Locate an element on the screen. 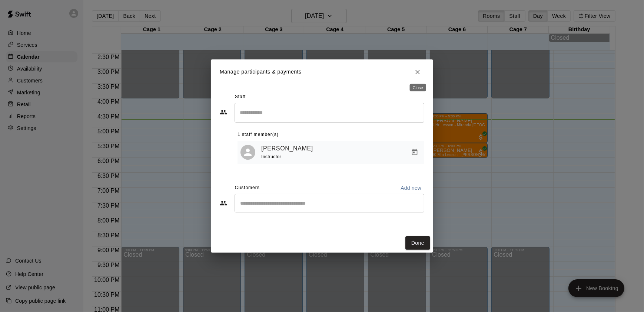 Image resolution: width=644 pixels, height=312 pixels. button: Manage bookings & payment is located at coordinates (415, 152).